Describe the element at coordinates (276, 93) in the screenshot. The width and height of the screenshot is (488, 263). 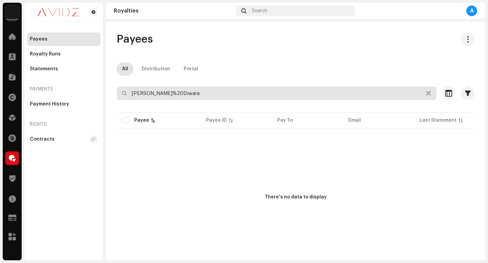
I see `input: Search` at that location.